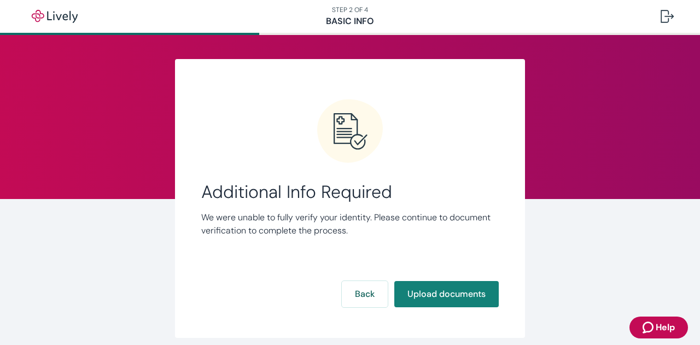  Describe the element at coordinates (55, 16) in the screenshot. I see `img: Lively` at that location.